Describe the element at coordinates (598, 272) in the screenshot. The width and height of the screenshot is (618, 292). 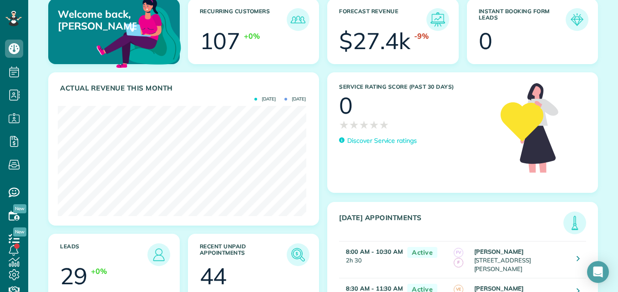
I see `div: Open Intercom Messenger` at that location.